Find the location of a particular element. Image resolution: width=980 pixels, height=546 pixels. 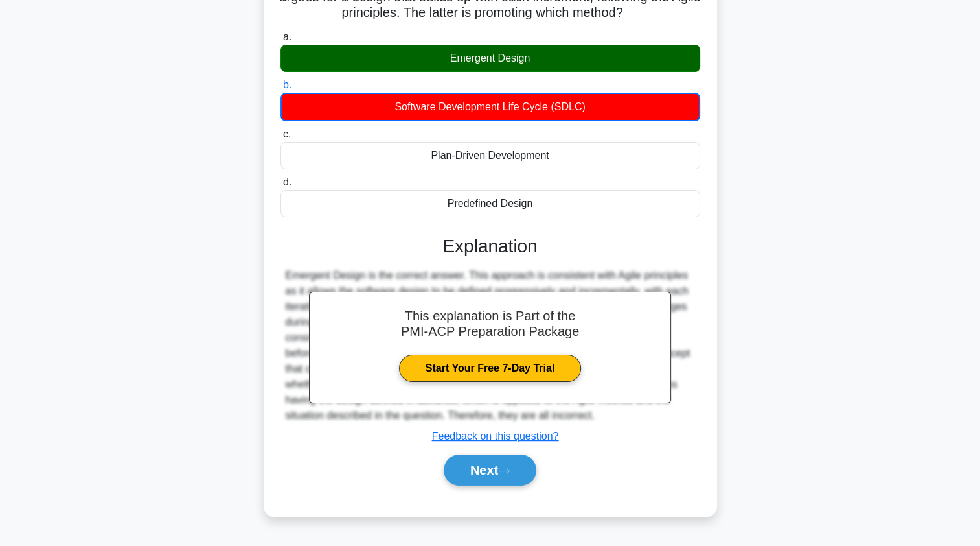

div: Software Development Life Cycle (SDLC) is located at coordinates (491, 107).